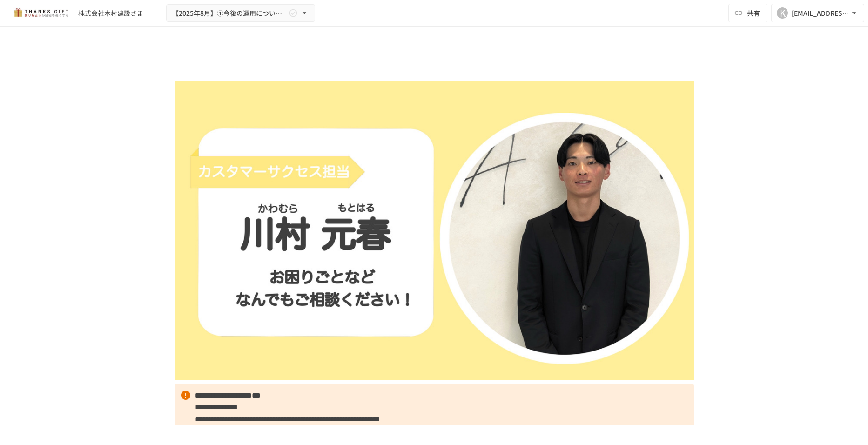 The width and height of the screenshot is (868, 445). I want to click on span: 共有, so click(754, 13).